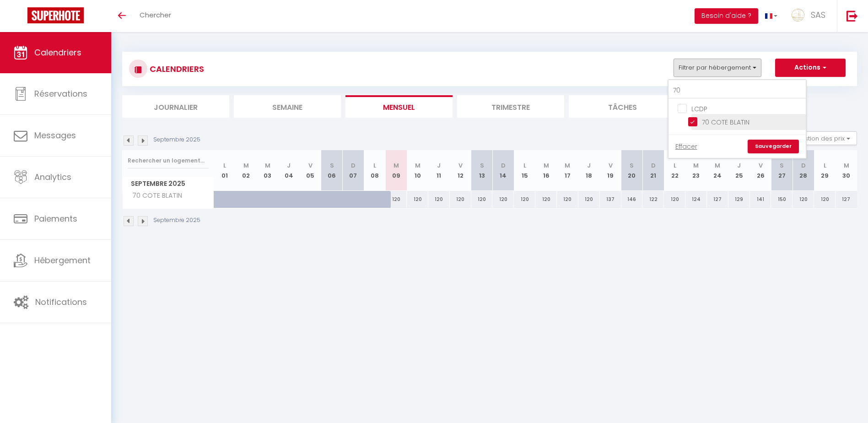  What do you see at coordinates (56, 15) in the screenshot?
I see `img: Super Booking` at bounding box center [56, 15].